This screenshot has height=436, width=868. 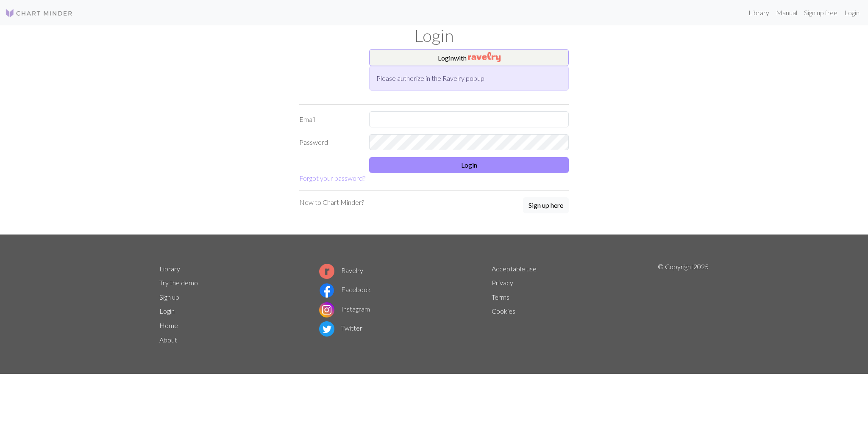 I want to click on a: Manual, so click(x=787, y=13).